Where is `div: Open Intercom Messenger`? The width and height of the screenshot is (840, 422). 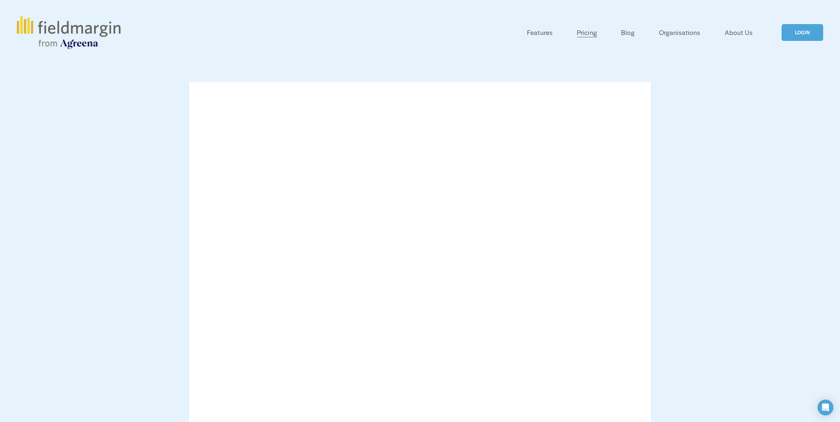 div: Open Intercom Messenger is located at coordinates (825, 407).